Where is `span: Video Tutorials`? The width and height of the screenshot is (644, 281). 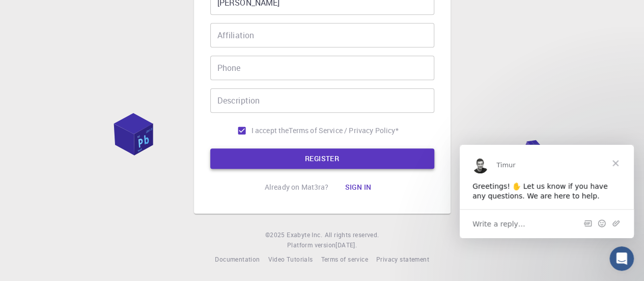
span: Video Tutorials is located at coordinates (290, 260).